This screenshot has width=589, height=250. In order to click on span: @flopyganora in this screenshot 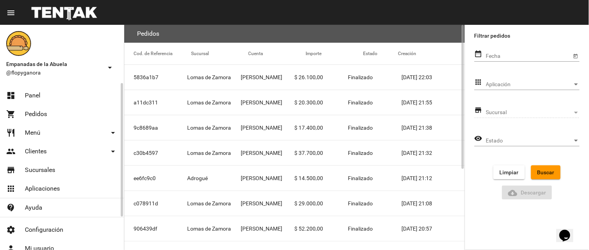, I will do `click(54, 73)`.